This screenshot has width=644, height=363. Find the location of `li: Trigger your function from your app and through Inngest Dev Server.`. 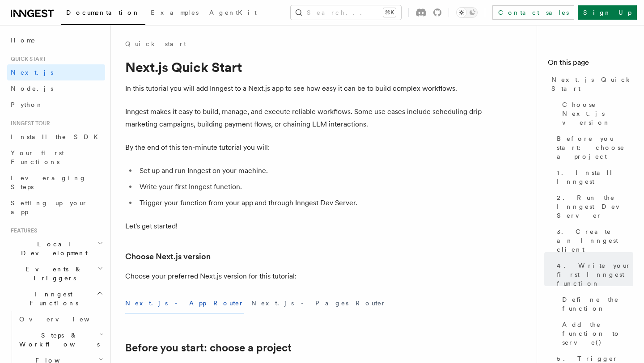

li: Trigger your function from your app and through Inngest Dev Server. is located at coordinates (310, 203).